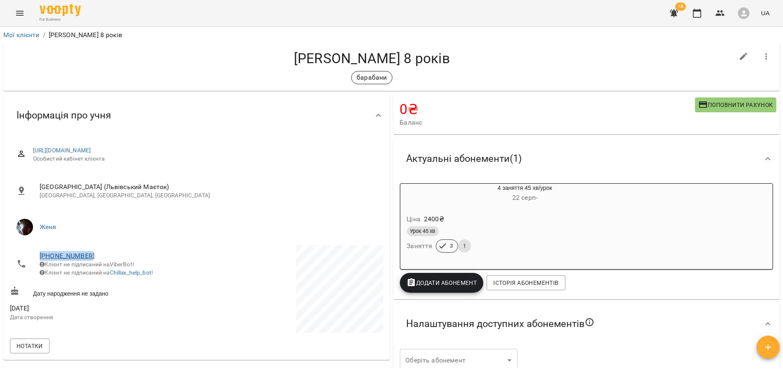 The width and height of the screenshot is (783, 372). What do you see at coordinates (442, 283) in the screenshot?
I see `button: Додати Абонемент` at bounding box center [442, 283].